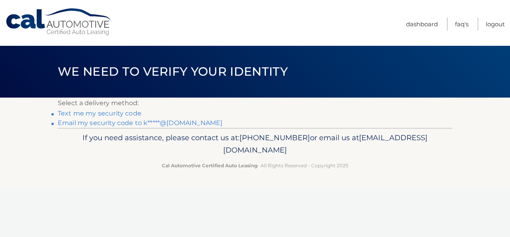 This screenshot has width=510, height=237. Describe the element at coordinates (255, 165) in the screenshot. I see `p: - All Rights Reserved - Copyright 2025` at that location.